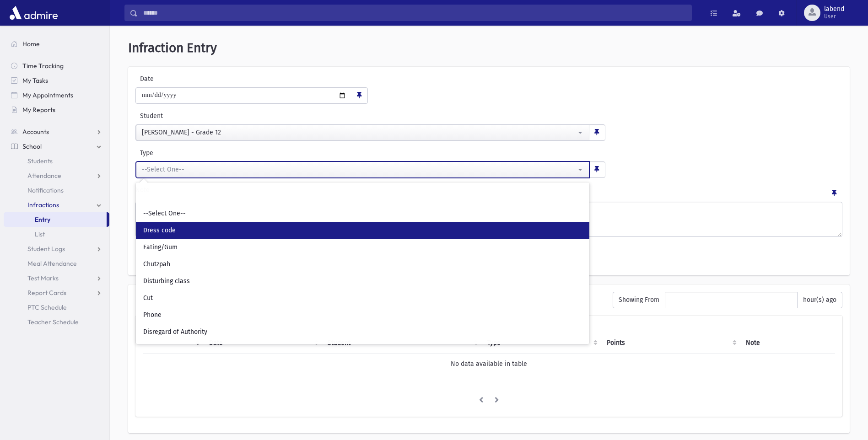  What do you see at coordinates (57, 132) in the screenshot?
I see `a: Accounts` at bounding box center [57, 132].